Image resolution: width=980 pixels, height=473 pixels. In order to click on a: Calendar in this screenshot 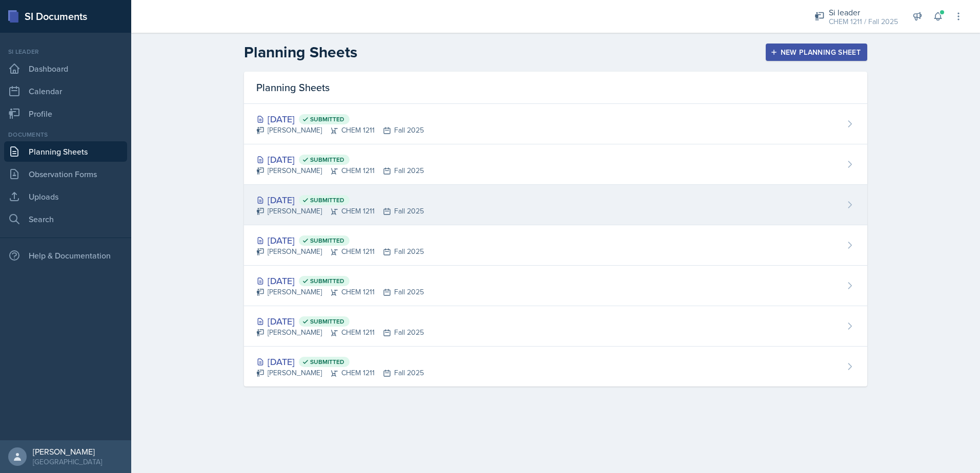, I will do `click(66, 91)`.